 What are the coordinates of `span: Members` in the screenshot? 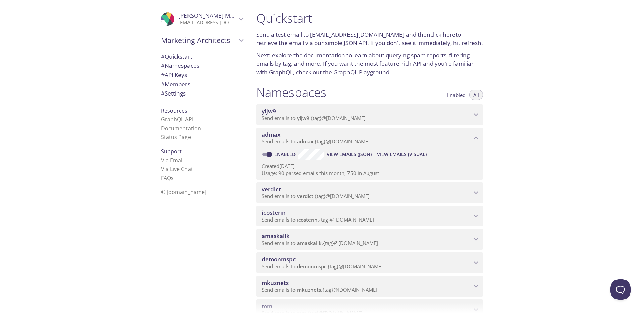 It's located at (176, 84).